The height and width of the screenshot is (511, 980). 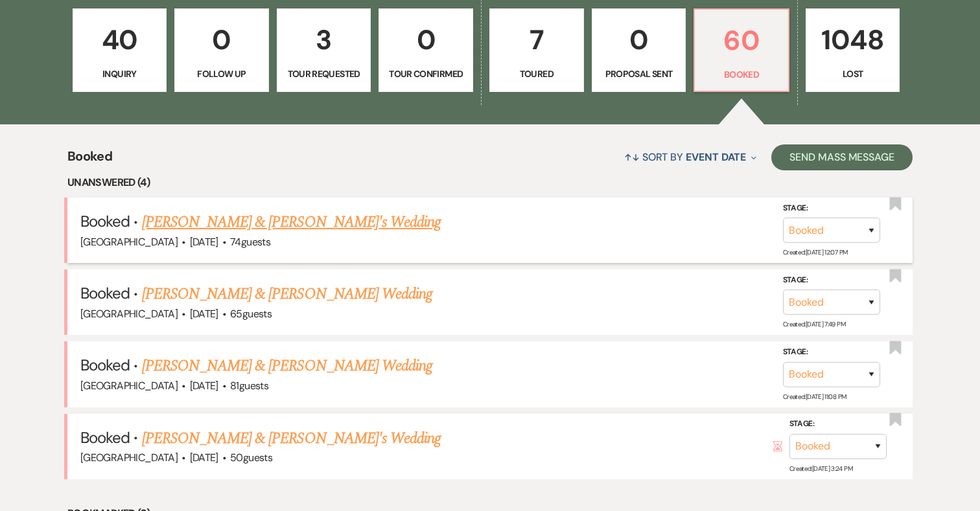 What do you see at coordinates (250, 241) in the screenshot?
I see `span: 74 guests` at bounding box center [250, 241].